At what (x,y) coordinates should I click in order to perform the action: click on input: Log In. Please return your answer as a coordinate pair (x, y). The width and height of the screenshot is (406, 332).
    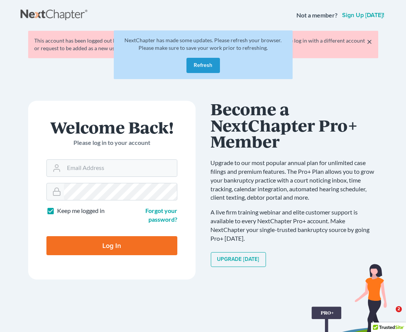
    Looking at the image, I should click on (112, 246).